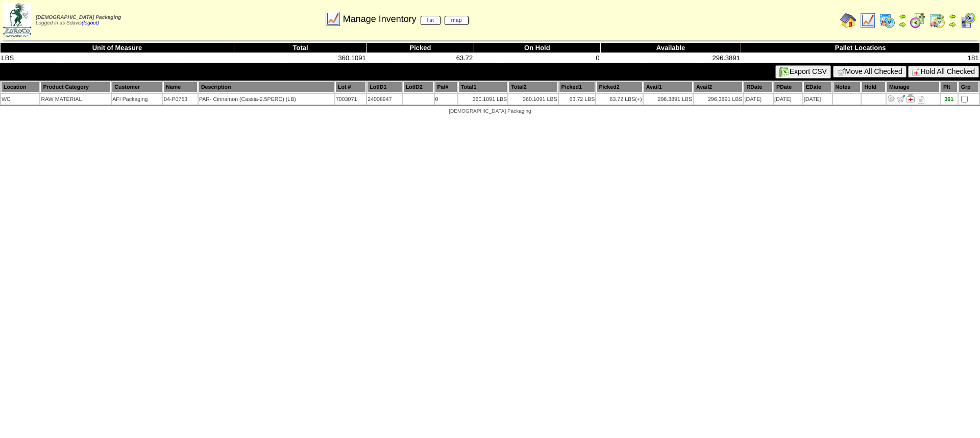 The height and width of the screenshot is (438, 980). I want to click on td: PAR- Cinnamon (Cassia-2.5PERC) (LB), so click(266, 99).